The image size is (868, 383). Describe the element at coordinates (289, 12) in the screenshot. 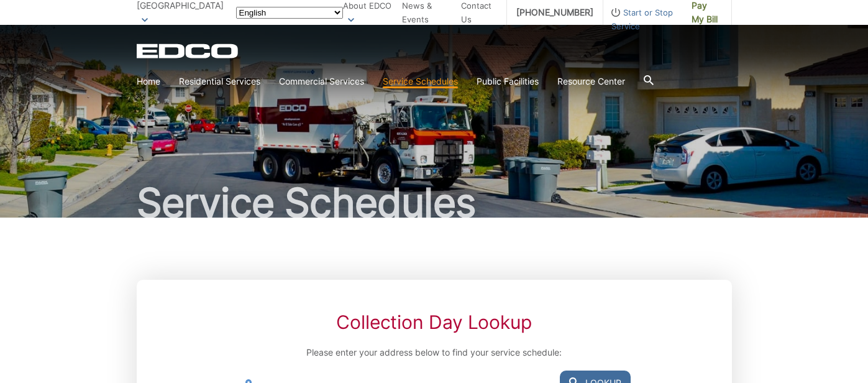

I see `select: Select a language` at that location.